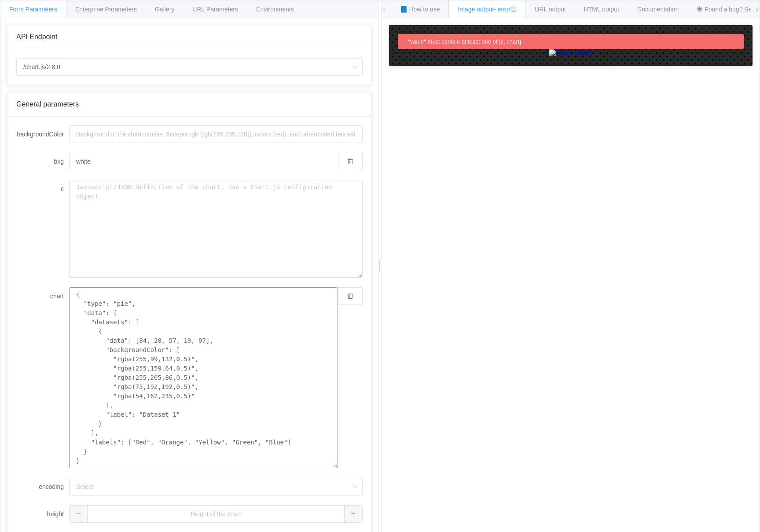 The width and height of the screenshot is (760, 532). I want to click on span: Environments, so click(275, 9).